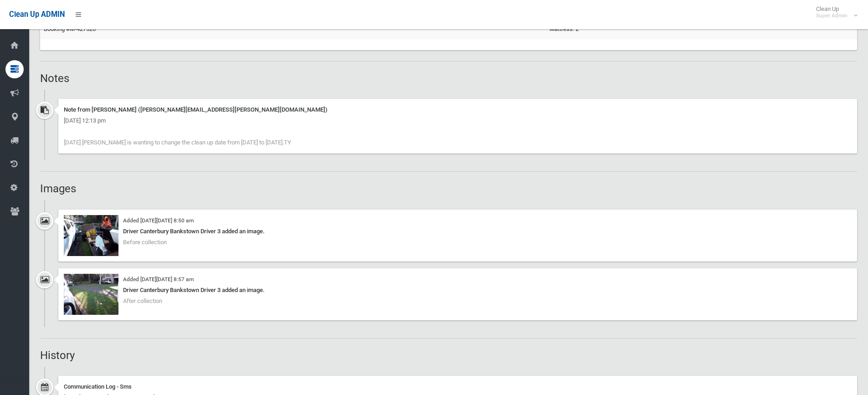 This screenshot has width=868, height=395. Describe the element at coordinates (143, 301) in the screenshot. I see `span: After collection` at that location.